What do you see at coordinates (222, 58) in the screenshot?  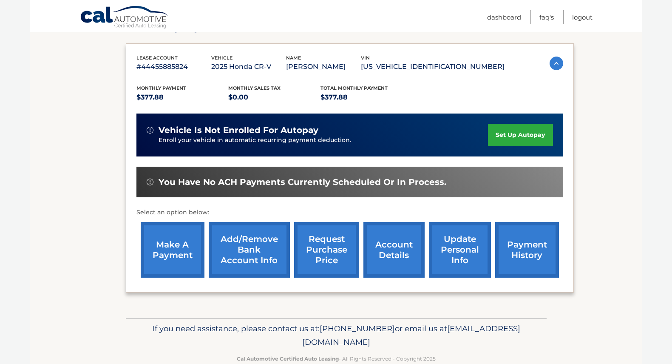 I see `span: vehicle` at bounding box center [222, 58].